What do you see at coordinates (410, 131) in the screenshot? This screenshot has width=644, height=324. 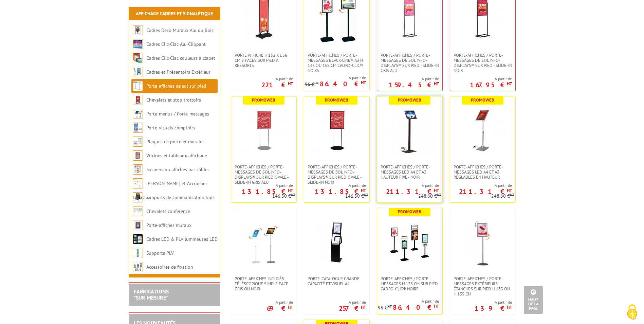 I see `img: Porte-affiches / Porte-messages LED A4 et A3 hauteur fixe - Noir` at bounding box center [410, 131].